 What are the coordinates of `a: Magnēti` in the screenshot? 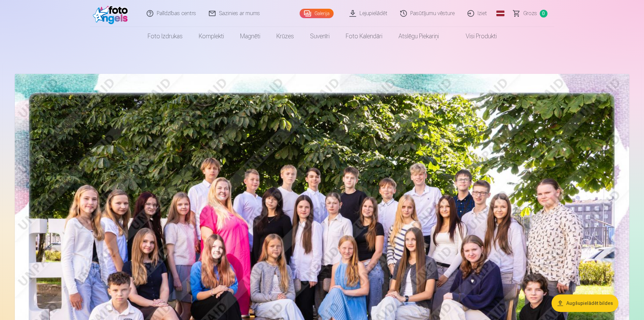 It's located at (250, 36).